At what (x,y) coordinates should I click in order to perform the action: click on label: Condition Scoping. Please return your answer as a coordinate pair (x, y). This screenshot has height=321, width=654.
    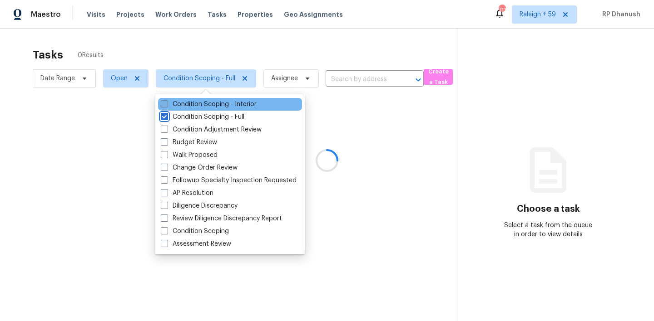
    Looking at the image, I should click on (195, 231).